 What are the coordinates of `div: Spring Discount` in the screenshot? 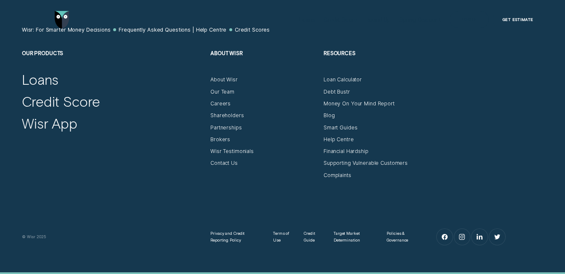 It's located at (421, 20).